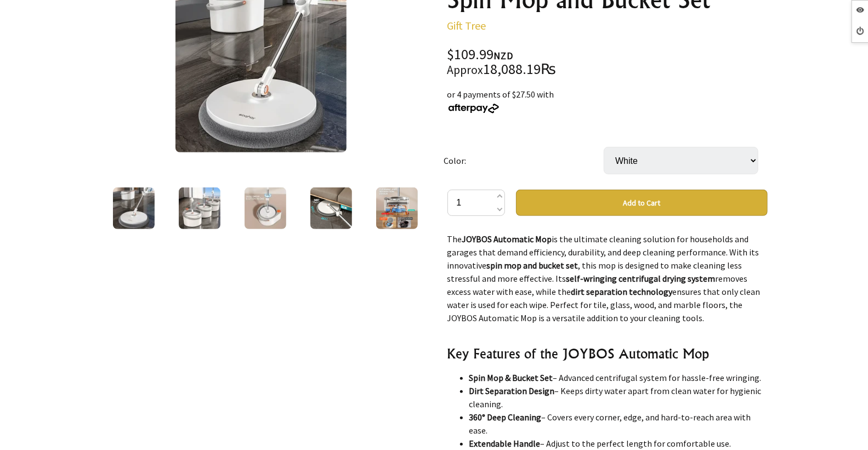  Describe the element at coordinates (607, 354) in the screenshot. I see `h3: Key Features of the JOYBOS Automatic Mop` at that location.